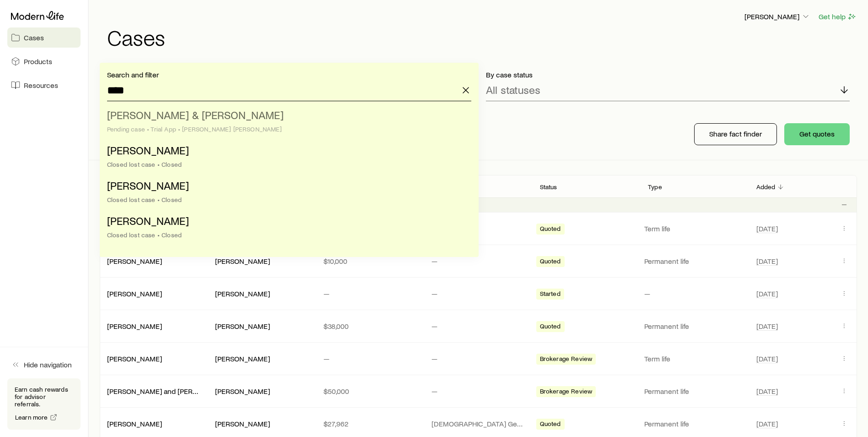 The image size is (868, 437). I want to click on div: Earn cash rewards for advisor referrals.Learn more, so click(44, 403).